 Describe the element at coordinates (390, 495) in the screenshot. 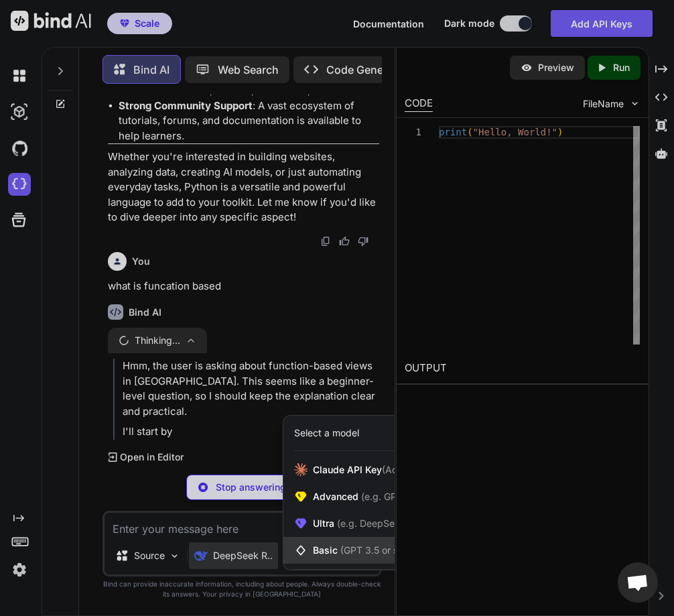

I see `span: (e.g. GPT-4o)` at that location.